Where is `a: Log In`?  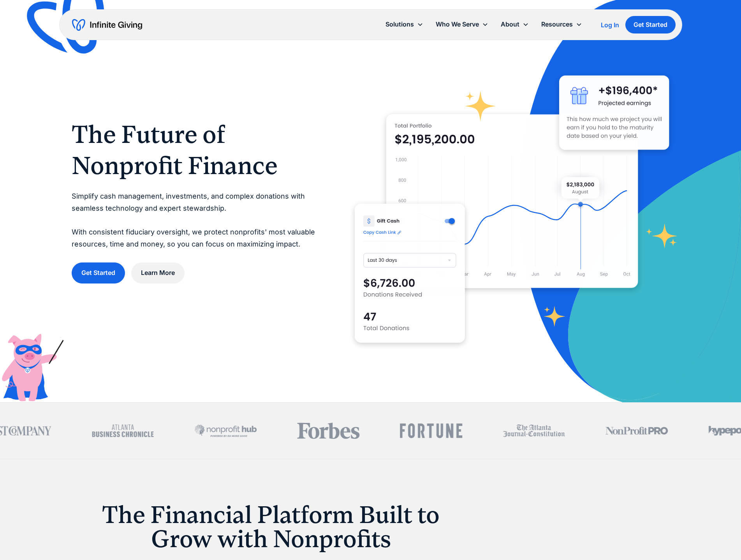
a: Log In is located at coordinates (610, 25).